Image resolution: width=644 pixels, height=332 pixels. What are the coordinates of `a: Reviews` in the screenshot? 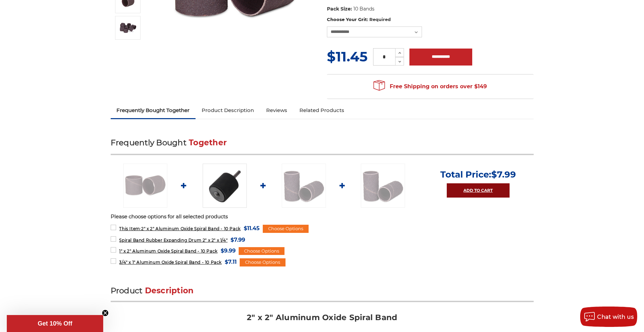 It's located at (277, 110).